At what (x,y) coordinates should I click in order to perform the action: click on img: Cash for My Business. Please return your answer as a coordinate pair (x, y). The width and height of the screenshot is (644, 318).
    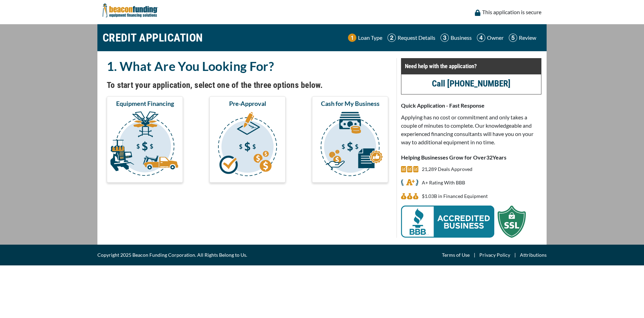
    Looking at the image, I should click on (350, 145).